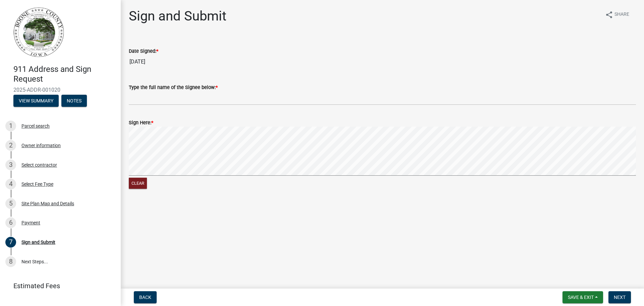  Describe the element at coordinates (11, 165) in the screenshot. I see `div: 3` at that location.